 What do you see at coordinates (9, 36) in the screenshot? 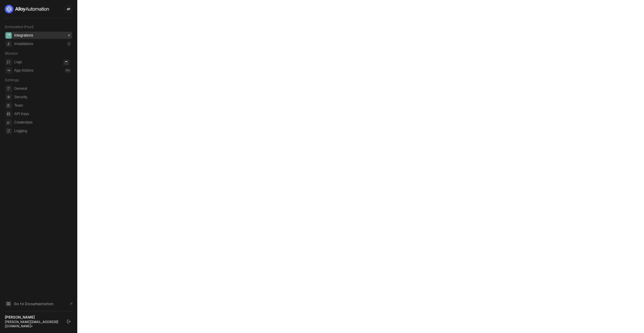
I see `span: integrations` at bounding box center [9, 36].